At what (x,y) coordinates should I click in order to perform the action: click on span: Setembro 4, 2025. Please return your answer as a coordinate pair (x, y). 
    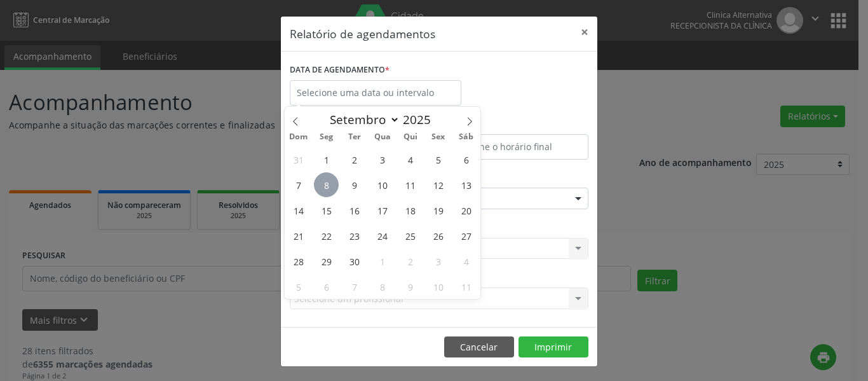
    Looking at the image, I should click on (410, 159).